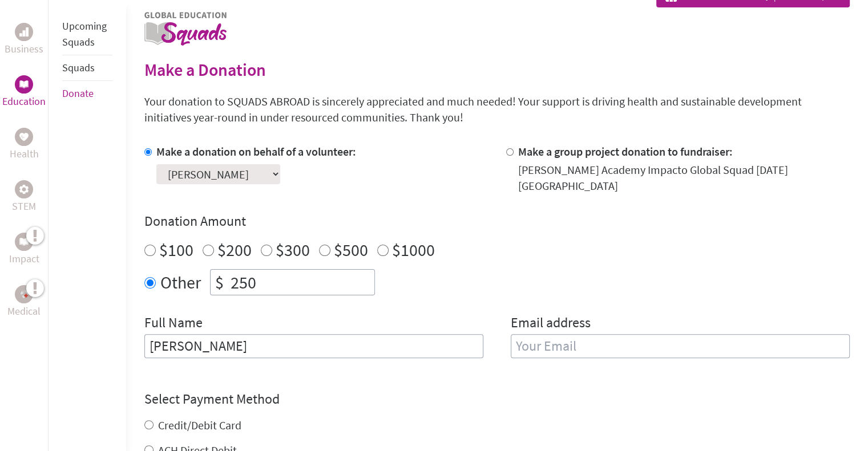 This screenshot has height=451, width=868. What do you see at coordinates (24, 197) in the screenshot?
I see `a: STEMSTEM` at bounding box center [24, 197].